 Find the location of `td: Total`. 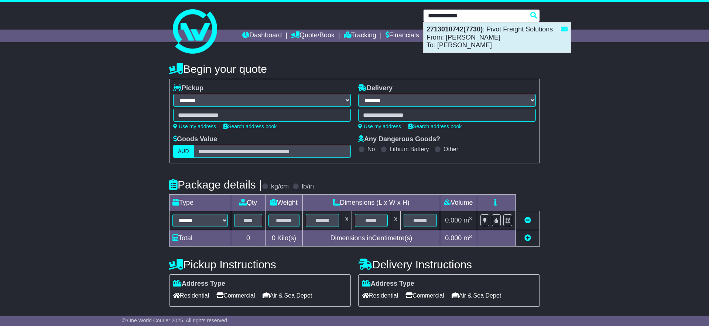

td: Total is located at coordinates (200, 238).